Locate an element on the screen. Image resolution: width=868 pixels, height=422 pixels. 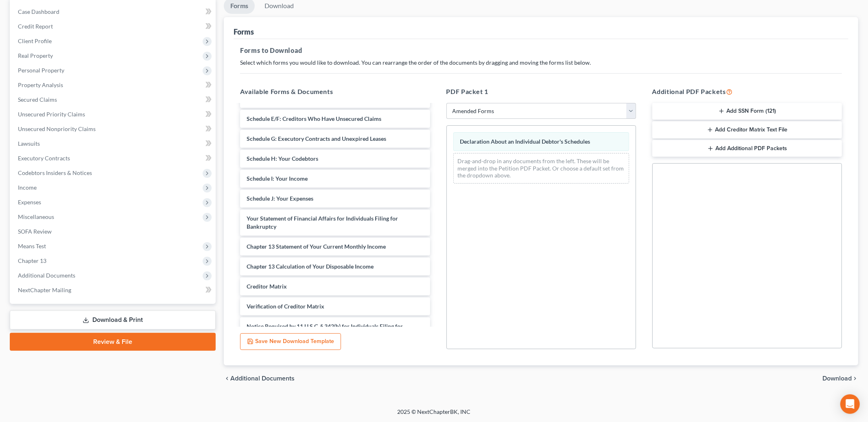
span: Miscellaneous is located at coordinates (36, 216).